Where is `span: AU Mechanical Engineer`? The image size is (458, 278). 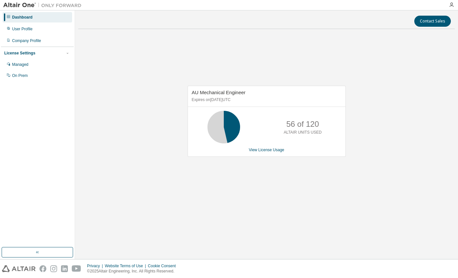
span: AU Mechanical Engineer is located at coordinates (219, 92).